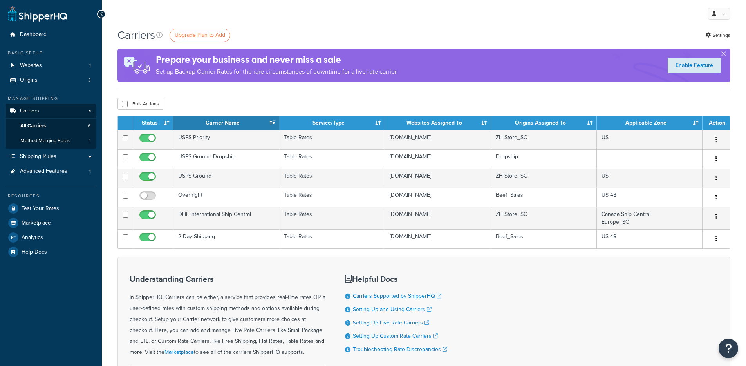  What do you see at coordinates (391, 322) in the screenshot?
I see `a: Setting Up Live Rate Carriers` at bounding box center [391, 322].